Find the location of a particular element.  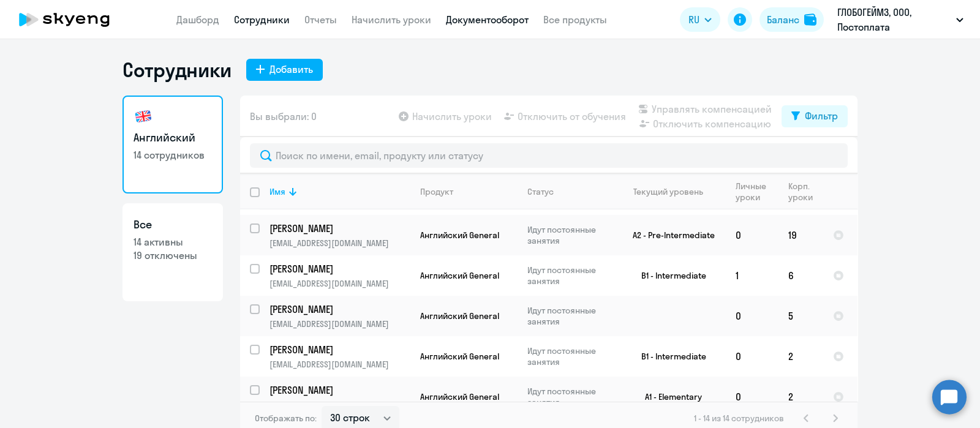

button: Добавить is located at coordinates (284, 70).